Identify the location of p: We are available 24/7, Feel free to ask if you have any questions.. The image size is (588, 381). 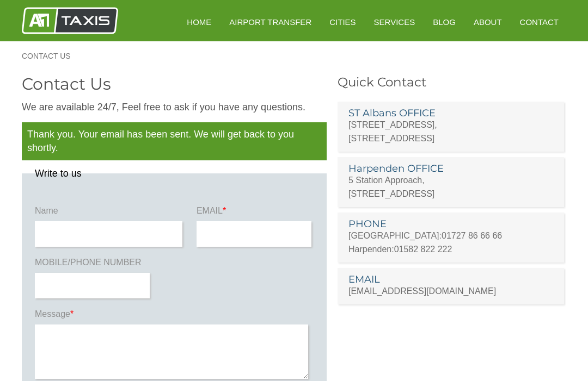
(174, 107).